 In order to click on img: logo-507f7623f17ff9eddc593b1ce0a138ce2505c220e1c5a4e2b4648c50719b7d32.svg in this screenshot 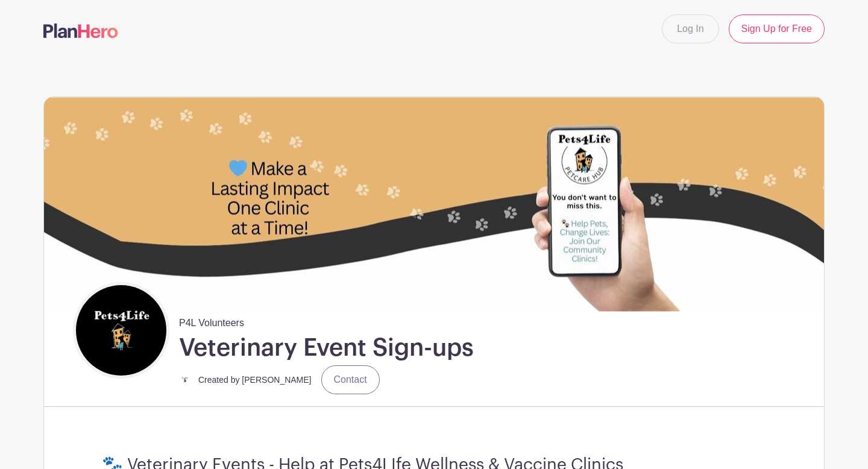, I will do `click(81, 31)`.